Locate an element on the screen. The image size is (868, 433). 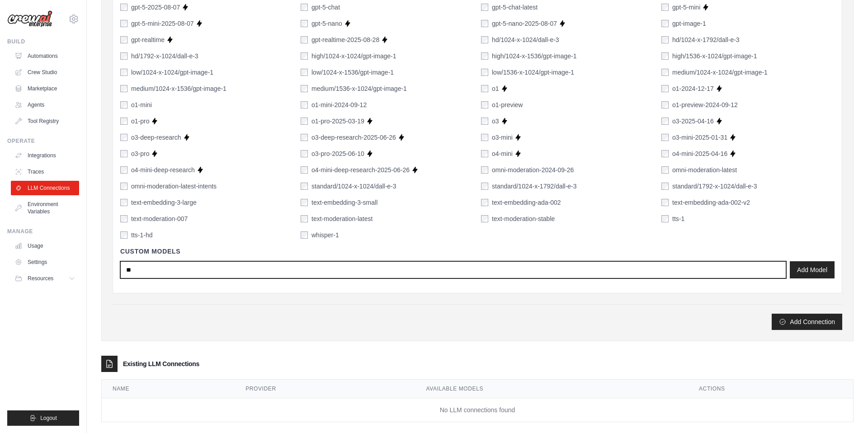
input: high/1024-x-1024/gpt-image-1 is located at coordinates (304, 56).